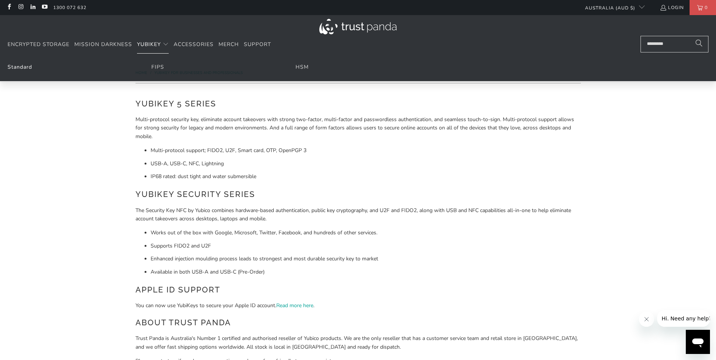 This screenshot has width=716, height=360. I want to click on span: Accessories, so click(194, 44).